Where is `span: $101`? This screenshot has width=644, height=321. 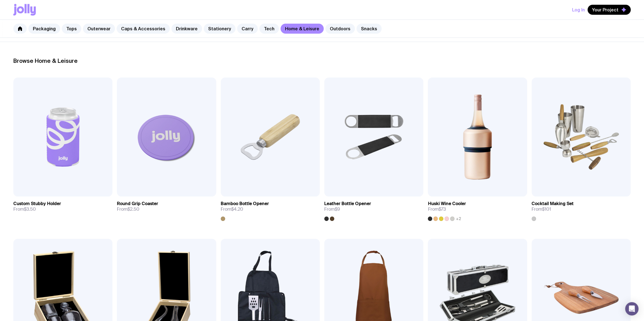 span: $101 is located at coordinates (546, 209).